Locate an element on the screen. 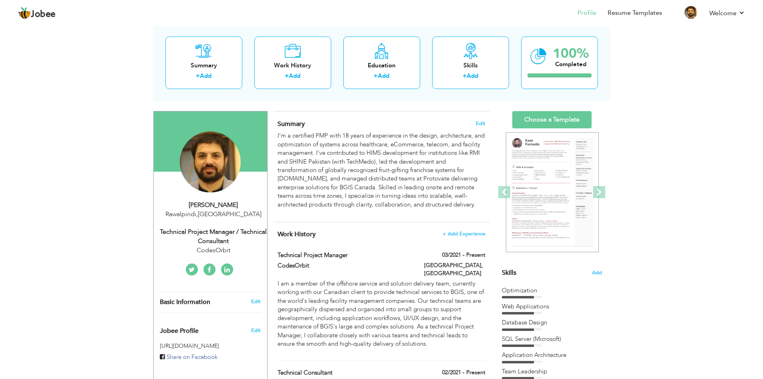 The image size is (763, 379). div: Education is located at coordinates (382, 65).